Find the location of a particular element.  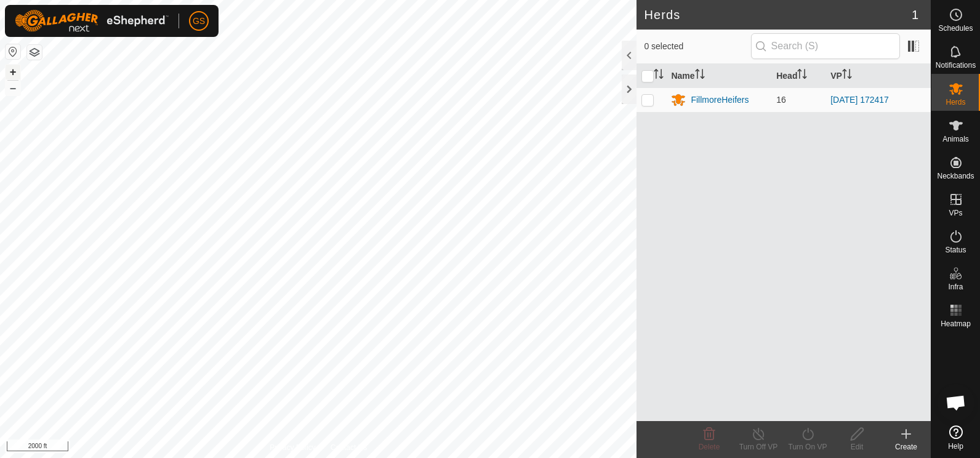

span: 16 is located at coordinates (781, 100).